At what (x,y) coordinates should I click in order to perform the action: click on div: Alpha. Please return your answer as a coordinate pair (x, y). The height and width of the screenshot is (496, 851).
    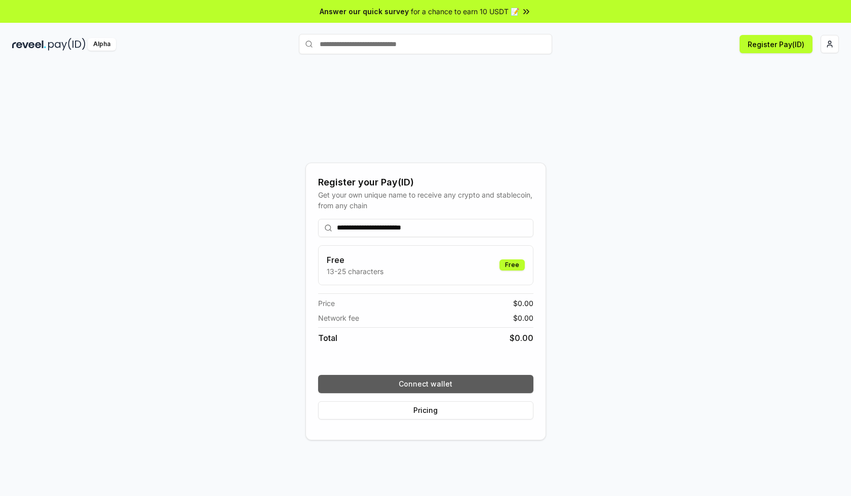
    Looking at the image, I should click on (102, 44).